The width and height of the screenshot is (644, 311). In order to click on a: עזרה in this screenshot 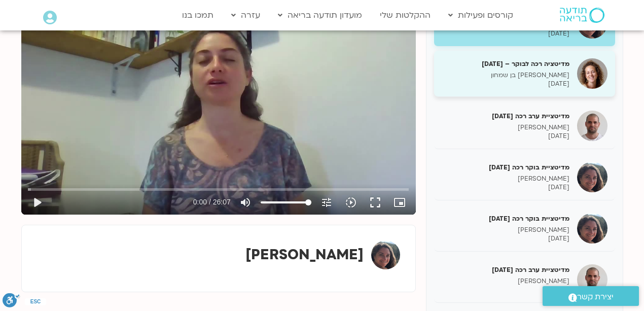, I will do `click(245, 15)`.